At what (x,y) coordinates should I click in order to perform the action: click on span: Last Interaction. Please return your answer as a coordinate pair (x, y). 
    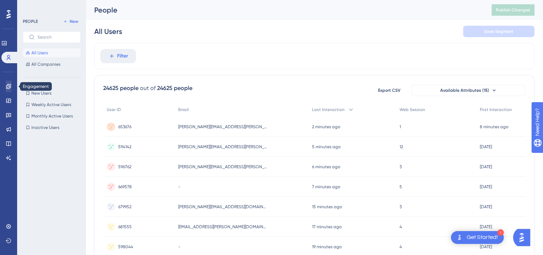
    Looking at the image, I should click on (328, 110).